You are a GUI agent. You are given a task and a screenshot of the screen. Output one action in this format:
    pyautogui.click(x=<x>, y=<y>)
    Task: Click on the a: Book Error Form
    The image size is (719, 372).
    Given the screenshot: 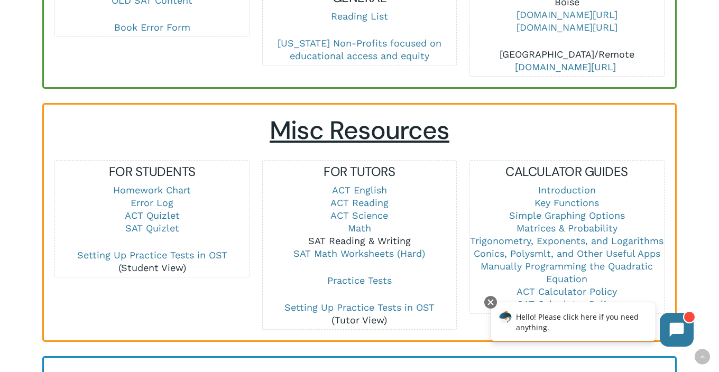 What is the action you would take?
    pyautogui.click(x=152, y=27)
    